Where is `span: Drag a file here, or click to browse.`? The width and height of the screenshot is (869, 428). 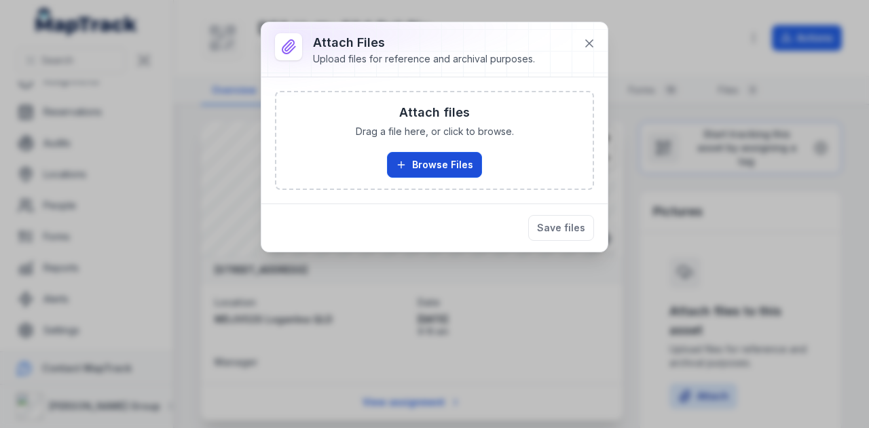
span: Drag a file here, or click to browse. is located at coordinates (434, 132).